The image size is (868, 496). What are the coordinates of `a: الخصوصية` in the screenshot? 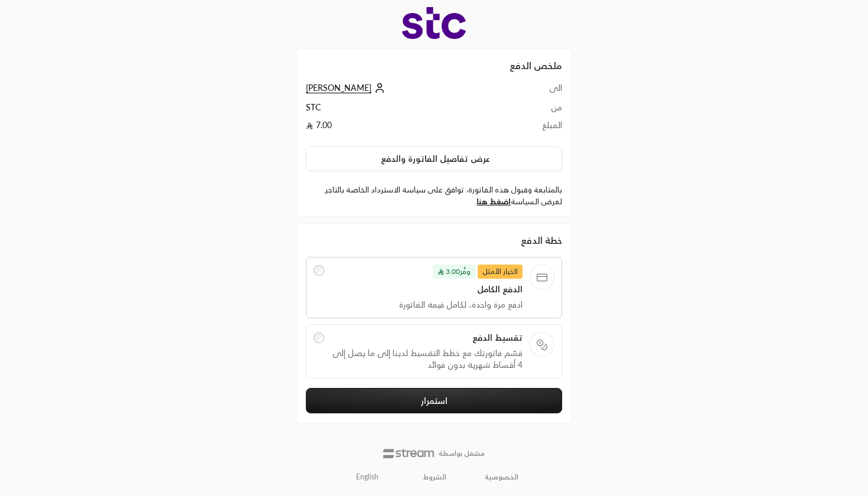 It's located at (501, 477).